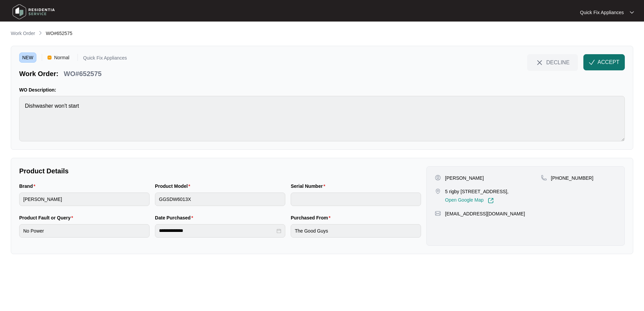 This screenshot has width=644, height=311. What do you see at coordinates (322, 119) in the screenshot?
I see `textarea: Dishwasher won't start` at bounding box center [322, 119].